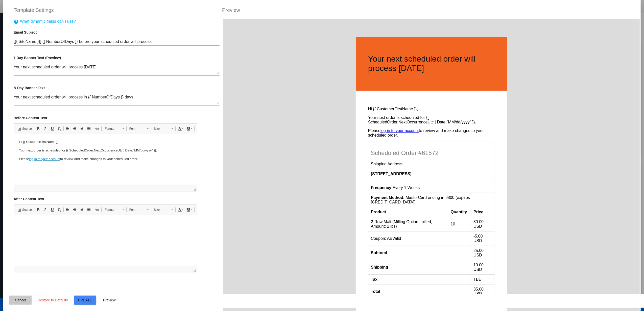 The height and width of the screenshot is (311, 644). What do you see at coordinates (91, 16) in the screenshot?
I see `p: Your next order is scheduled for {{ ScheduledOrder.NextOccurrenceUtc | Date:"MM/dd/yyyy" }}.` at bounding box center [91, 16].